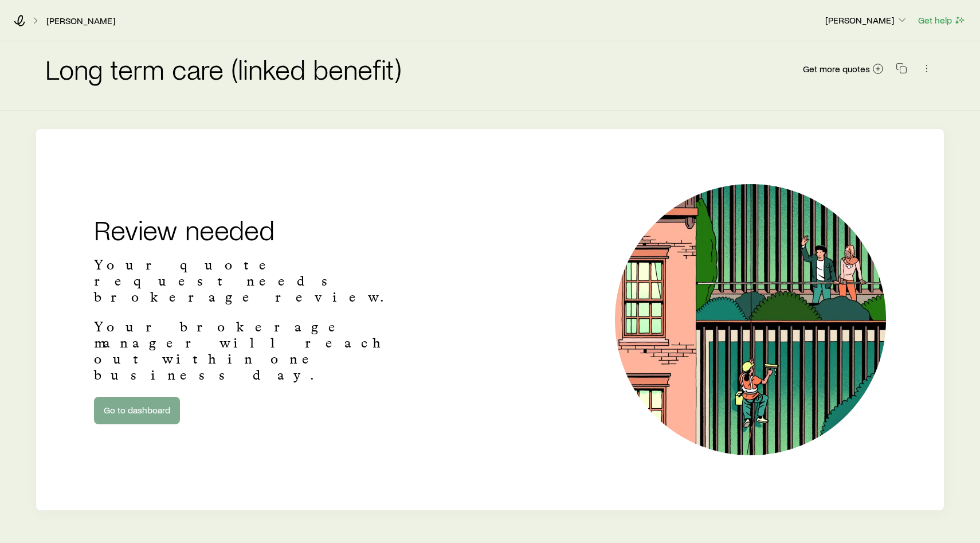  What do you see at coordinates (258, 229) in the screenshot?
I see `h2: Review needed` at bounding box center [258, 229].